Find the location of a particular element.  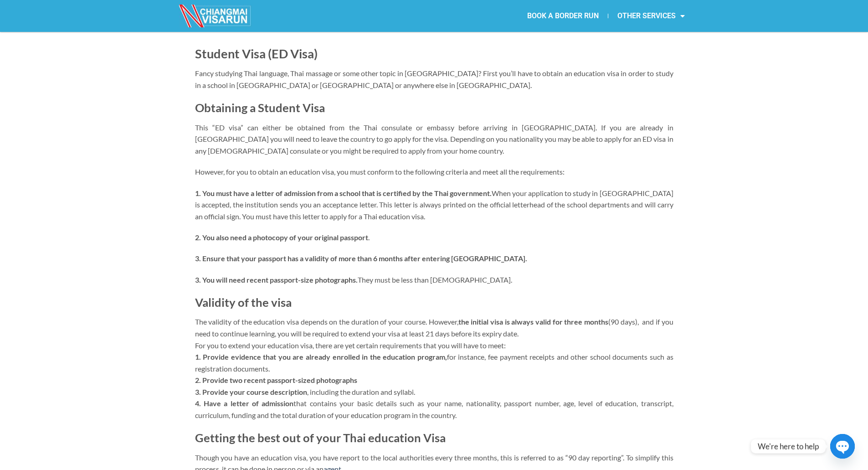

strong: 1. You must have a letter of admission from a school that is certified by the Thai government. is located at coordinates (344, 193).